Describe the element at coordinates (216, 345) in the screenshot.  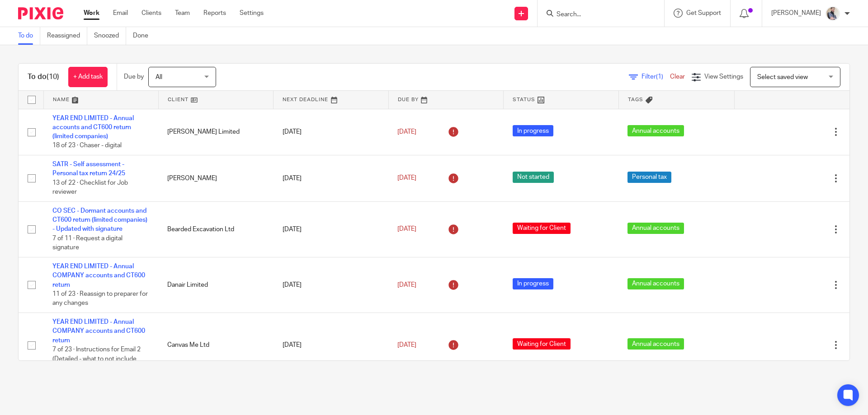
I see `td: Canvas Me Ltd` at that location.